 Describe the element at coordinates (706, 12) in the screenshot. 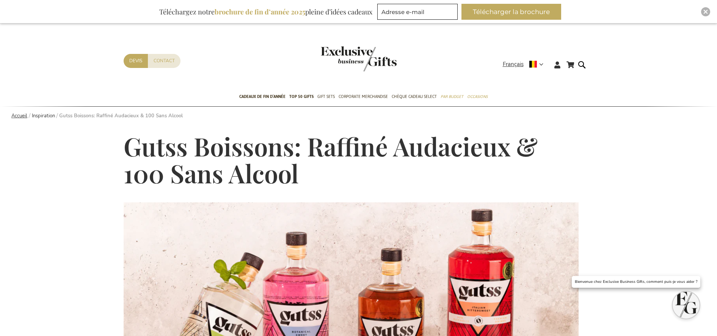

I see `div: Close` at that location.